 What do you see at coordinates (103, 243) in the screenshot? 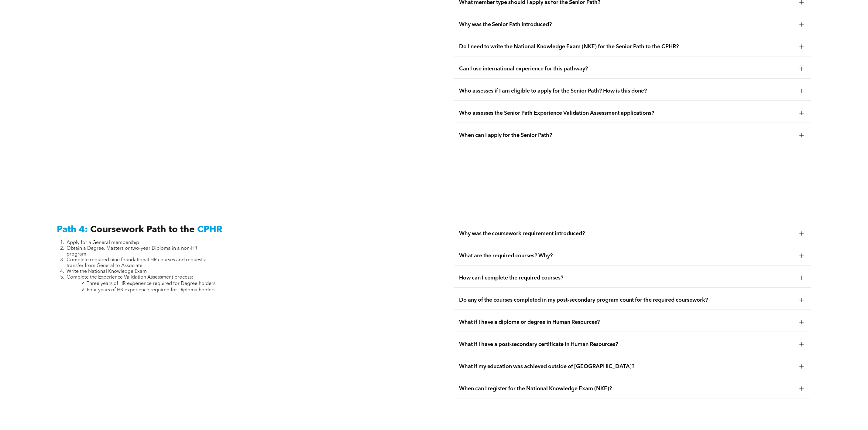
I see `span: Apply for a General membership` at bounding box center [103, 243].